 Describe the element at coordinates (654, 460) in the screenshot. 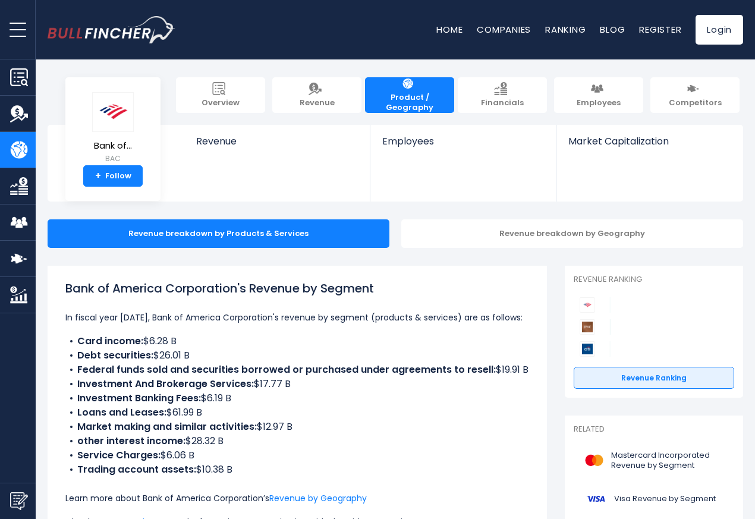

I see `a: Mastercard Incorporated Revenue by Segment` at that location.